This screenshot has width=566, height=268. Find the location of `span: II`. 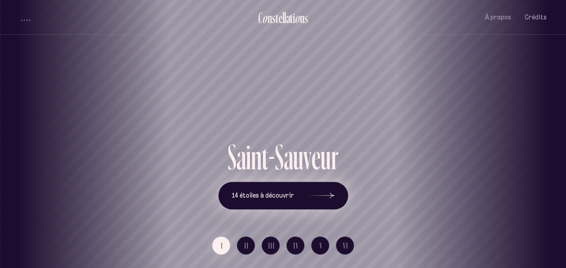

span: II is located at coordinates (247, 245).